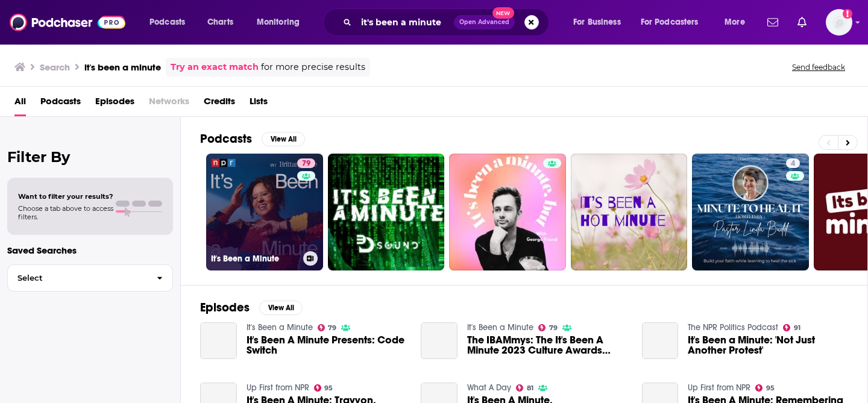  Describe the element at coordinates (20, 103) in the screenshot. I see `span: All` at that location.